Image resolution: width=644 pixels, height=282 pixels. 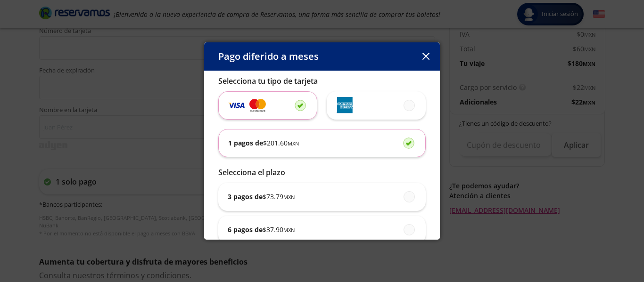 What do you see at coordinates (261, 229) in the screenshot?
I see `p: 6 pagos de` at bounding box center [261, 229].